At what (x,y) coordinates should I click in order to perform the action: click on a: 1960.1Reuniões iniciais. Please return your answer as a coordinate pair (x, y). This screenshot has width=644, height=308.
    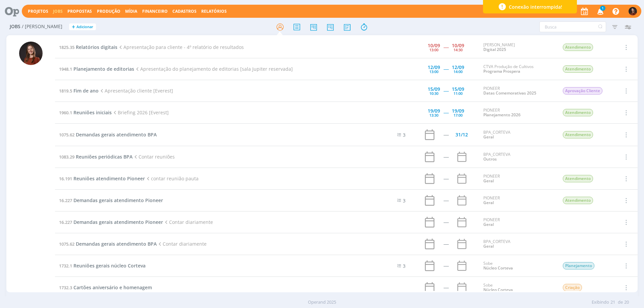
    Looking at the image, I should click on (85, 113).